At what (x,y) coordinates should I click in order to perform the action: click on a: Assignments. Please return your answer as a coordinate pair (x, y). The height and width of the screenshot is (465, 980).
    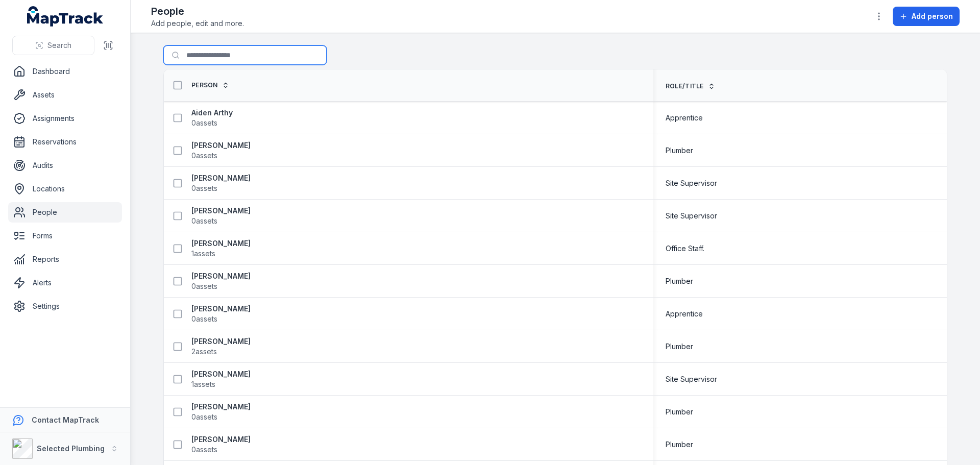
    Looking at the image, I should click on (65, 119).